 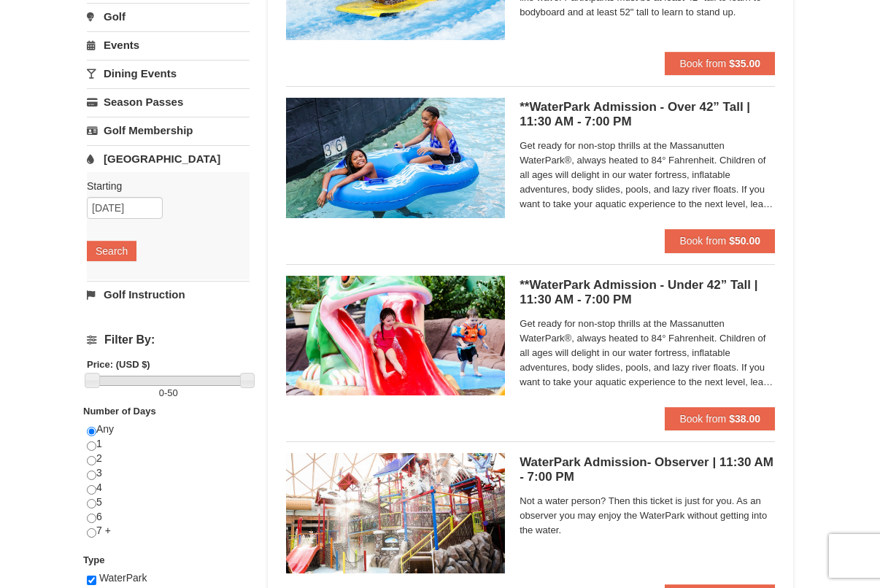 I want to click on strong: $50.00, so click(x=744, y=241).